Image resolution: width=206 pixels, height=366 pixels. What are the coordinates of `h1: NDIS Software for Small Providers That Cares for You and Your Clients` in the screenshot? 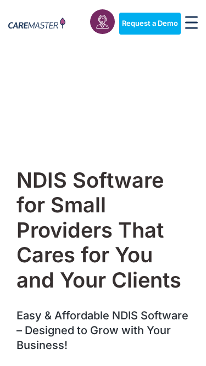 It's located at (103, 231).